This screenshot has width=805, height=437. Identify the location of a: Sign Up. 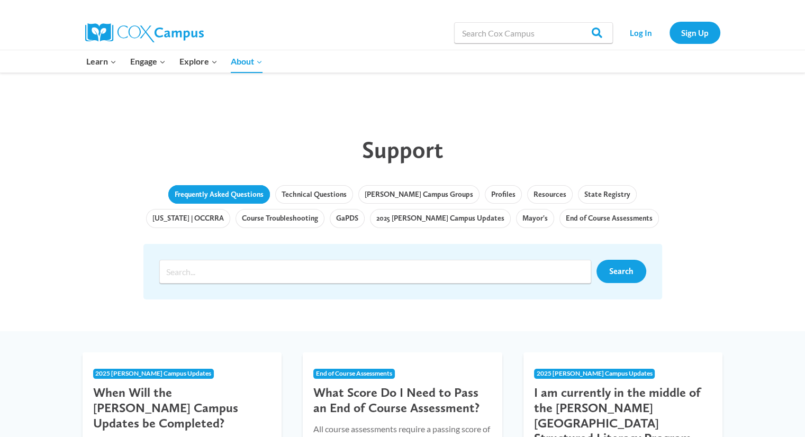
(695, 32).